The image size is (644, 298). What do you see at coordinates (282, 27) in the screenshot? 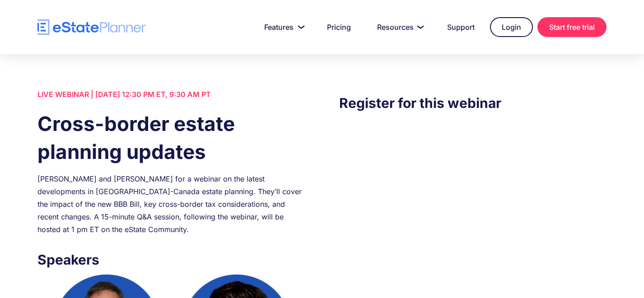
I see `a: Features` at bounding box center [282, 27].